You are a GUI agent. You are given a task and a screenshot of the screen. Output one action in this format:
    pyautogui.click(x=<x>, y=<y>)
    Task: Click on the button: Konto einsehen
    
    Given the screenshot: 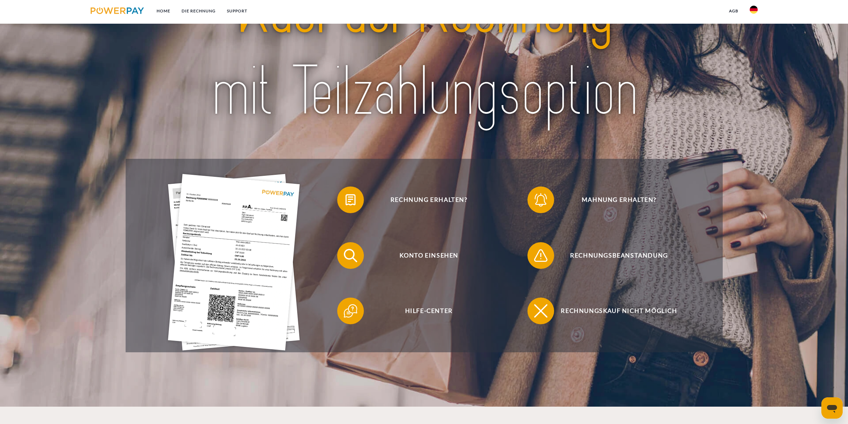 What is the action you would take?
    pyautogui.click(x=424, y=255)
    